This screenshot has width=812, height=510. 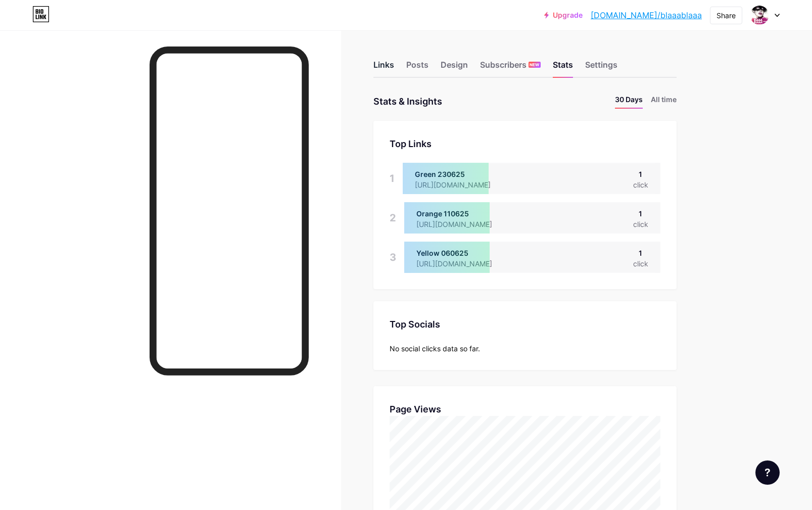 I want to click on img: blaaablaaa, so click(x=760, y=15).